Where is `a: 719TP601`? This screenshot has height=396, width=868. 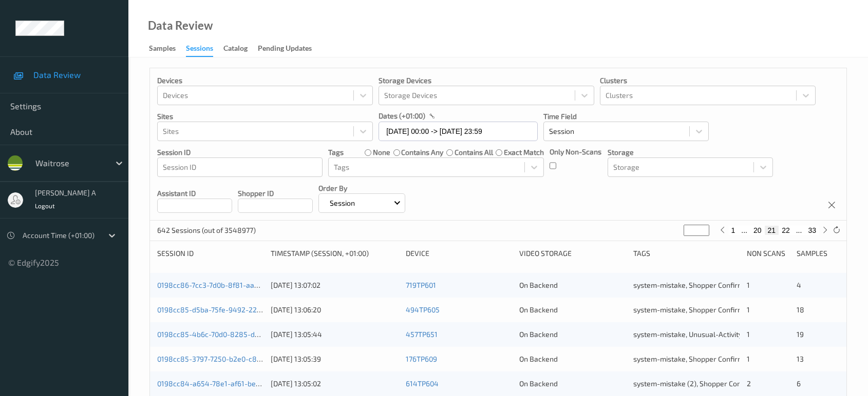 a: 719TP601 is located at coordinates (421, 285).